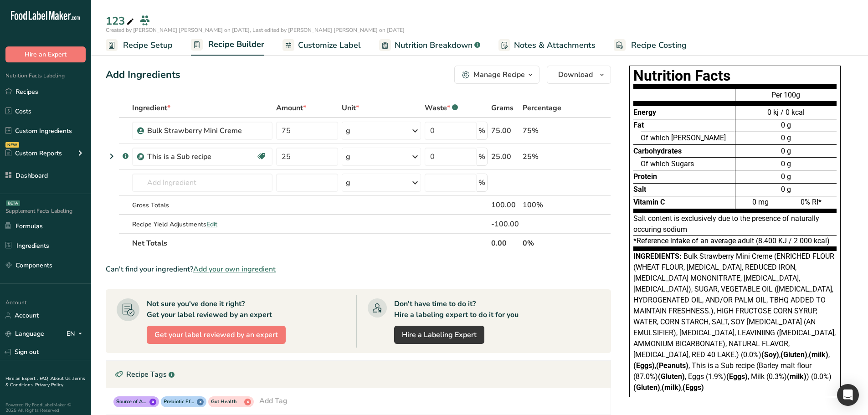 This screenshot has width=868, height=415. I want to click on a: Privacy Policy, so click(50, 384).